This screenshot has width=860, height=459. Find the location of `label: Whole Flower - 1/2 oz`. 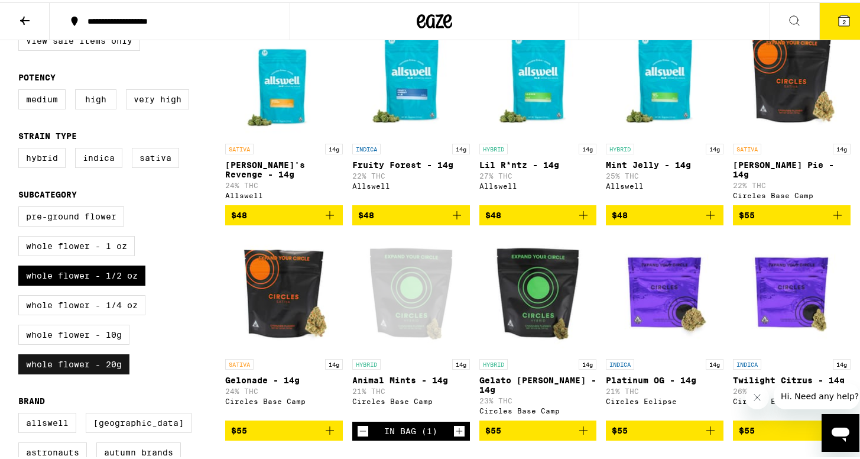

label: Whole Flower - 1/2 oz is located at coordinates (82, 273).